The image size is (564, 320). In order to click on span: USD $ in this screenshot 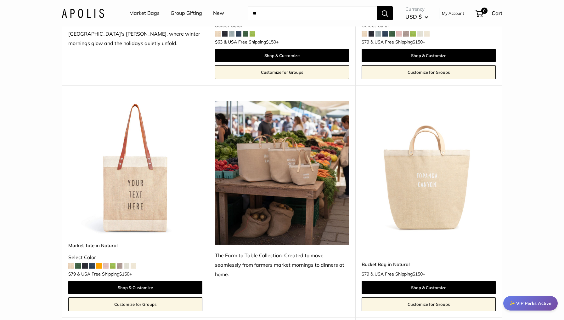, I will do `click(414, 16)`.